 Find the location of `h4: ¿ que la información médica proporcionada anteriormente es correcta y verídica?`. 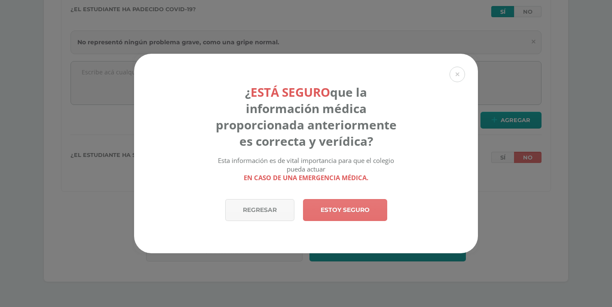

h4: ¿ que la información médica proporcionada anteriormente es correcta y verídica? is located at coordinates (306, 116).